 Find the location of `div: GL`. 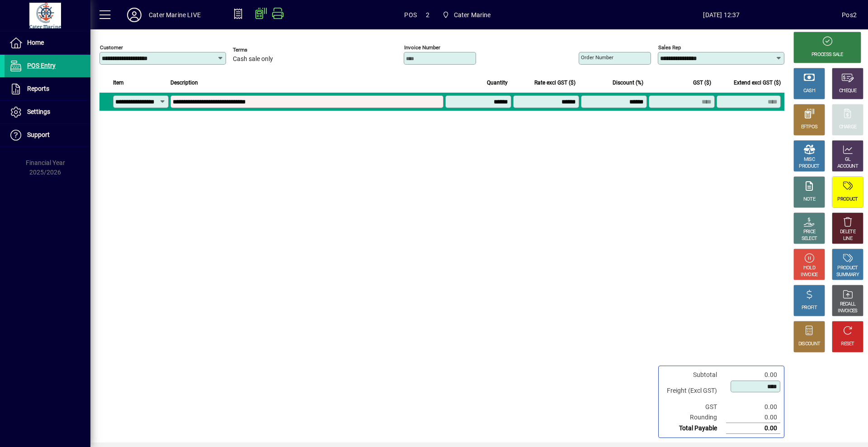

div: GL is located at coordinates (847, 159).